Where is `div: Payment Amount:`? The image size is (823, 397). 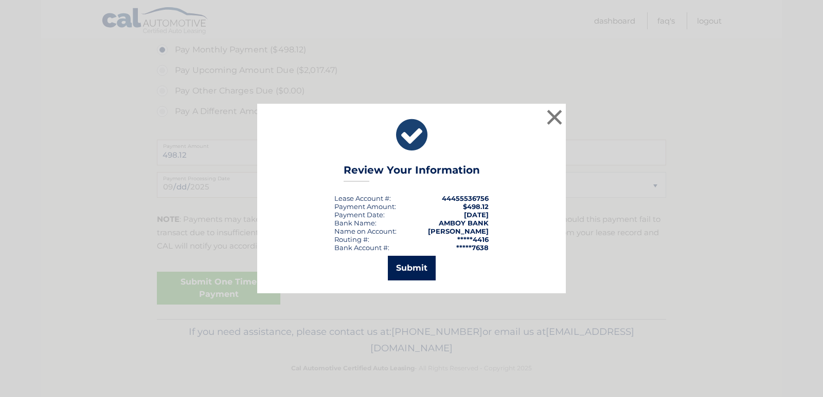 div: Payment Amount: is located at coordinates (365, 207).